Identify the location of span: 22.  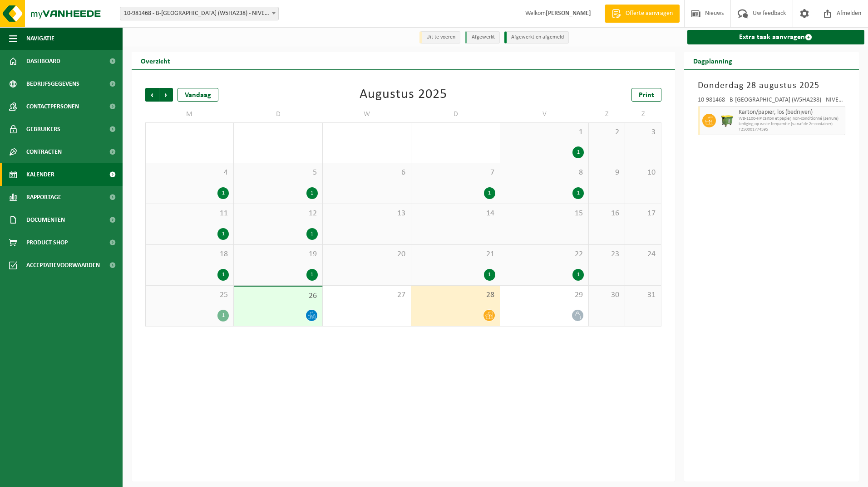
(545, 254).